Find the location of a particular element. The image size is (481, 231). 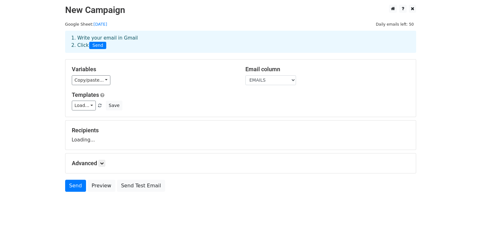

a: Daily emails left: 50 is located at coordinates (395, 24).